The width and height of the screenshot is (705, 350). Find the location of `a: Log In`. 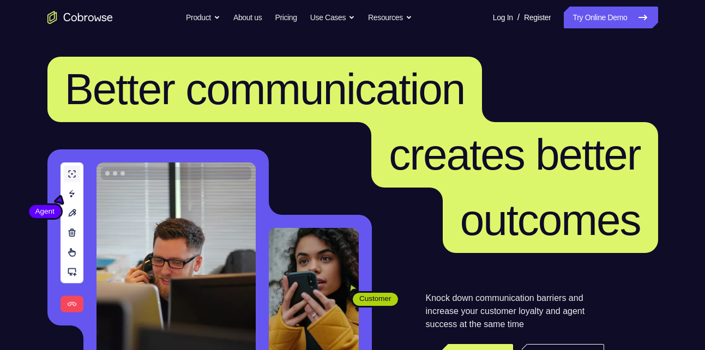

a: Log In is located at coordinates (503, 17).